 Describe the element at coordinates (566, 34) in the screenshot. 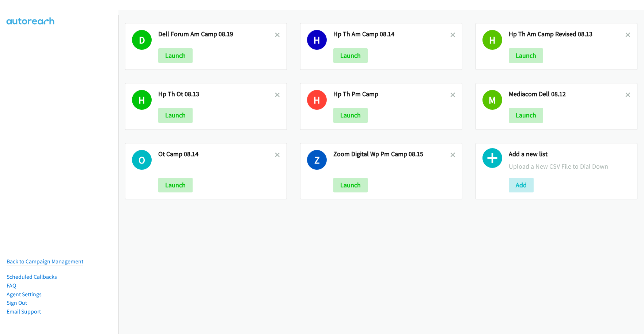

I see `h2: Hp Th Am Camp Revised 08.13` at that location.